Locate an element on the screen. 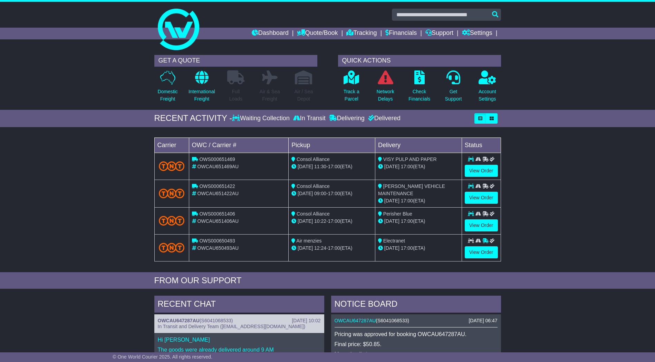 This screenshot has height=362, width=655. a: DomesticFreight is located at coordinates (167, 88).